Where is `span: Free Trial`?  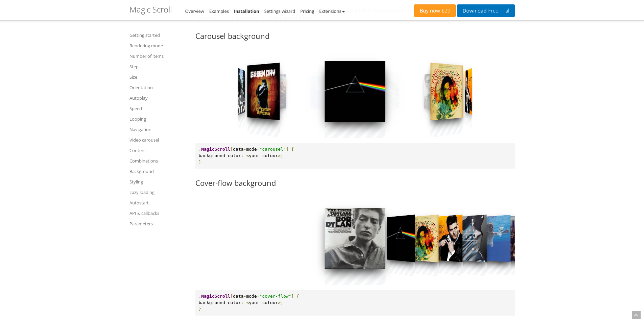
span: Free Trial is located at coordinates (498, 11).